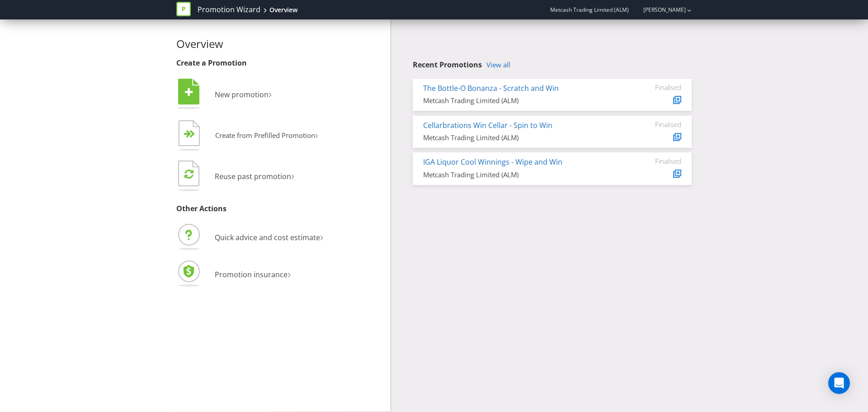 The image size is (868, 412). What do you see at coordinates (265, 136) in the screenshot?
I see `span: Create from Prefilled Promotion` at bounding box center [265, 136].